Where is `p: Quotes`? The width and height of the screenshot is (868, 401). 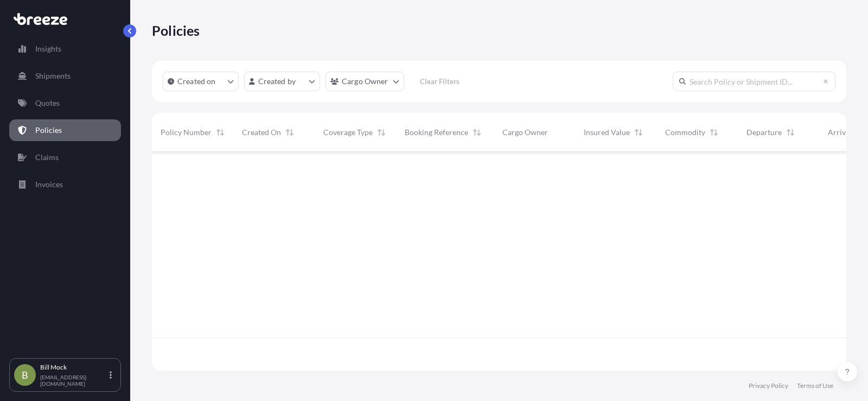
p: Quotes is located at coordinates (47, 103).